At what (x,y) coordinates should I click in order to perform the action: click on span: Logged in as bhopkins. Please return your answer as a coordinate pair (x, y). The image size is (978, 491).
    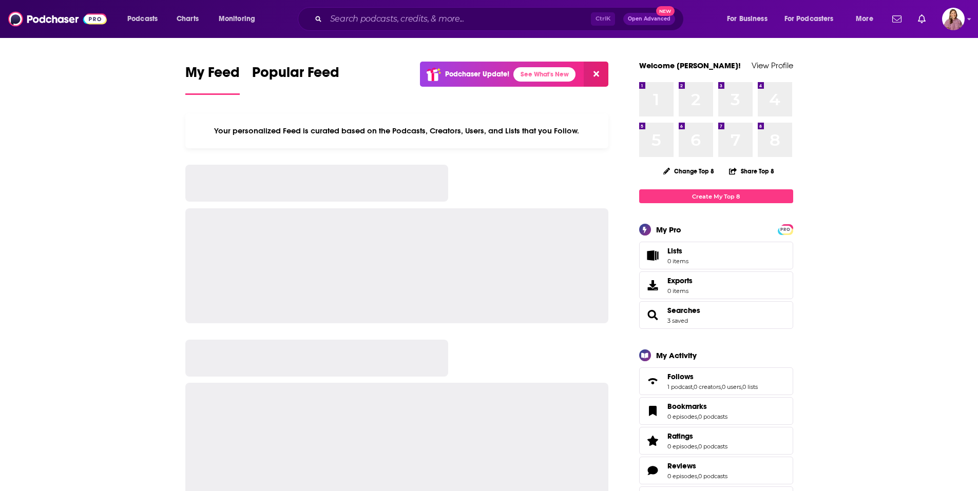
    Looking at the image, I should click on (953, 19).